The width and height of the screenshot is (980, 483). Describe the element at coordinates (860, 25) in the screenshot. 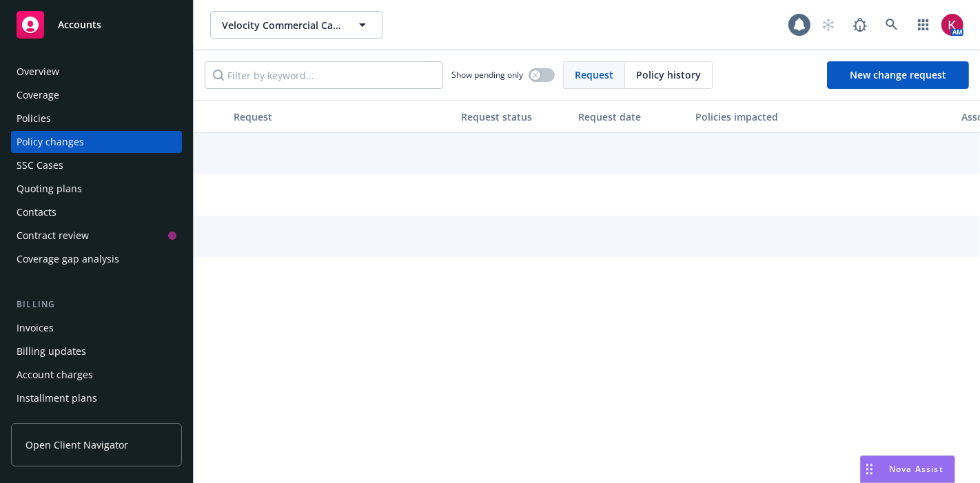

I see `a: Report a Bug` at that location.